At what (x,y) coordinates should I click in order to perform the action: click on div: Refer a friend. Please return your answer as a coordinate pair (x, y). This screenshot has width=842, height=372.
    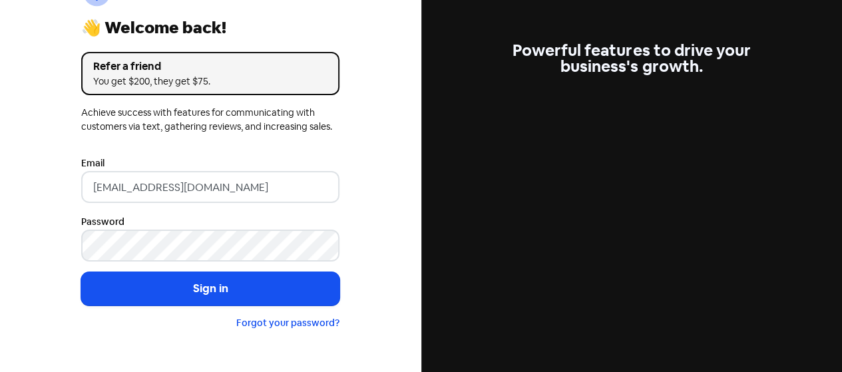
    Looking at the image, I should click on (210, 67).